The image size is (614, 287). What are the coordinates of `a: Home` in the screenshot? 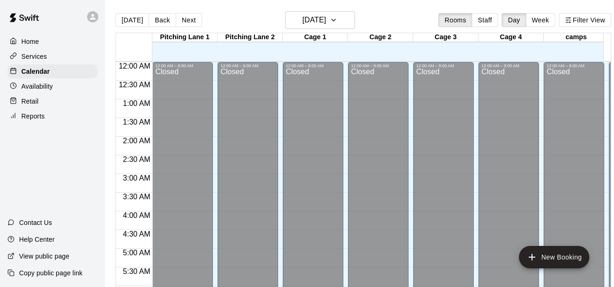 It's located at (52, 41).